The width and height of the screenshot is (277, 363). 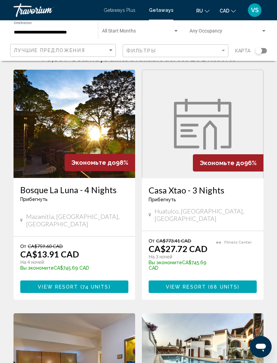 What do you see at coordinates (161, 10) in the screenshot?
I see `span: Getaways` at bounding box center [161, 10].